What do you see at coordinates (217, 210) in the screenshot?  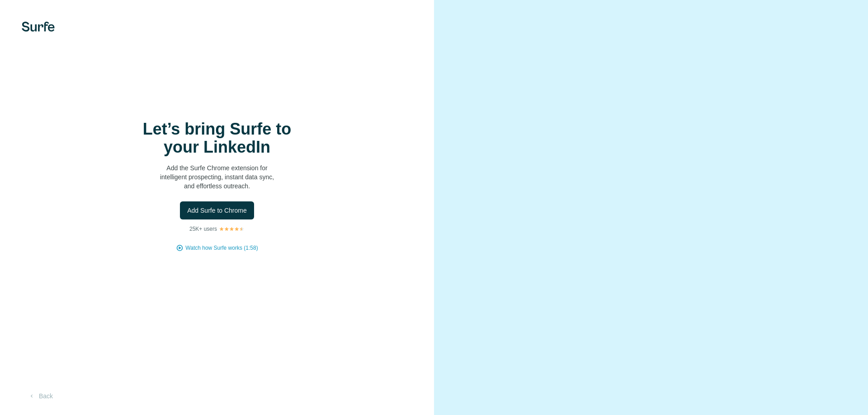 I see `button: Add Surfe to Chrome` at bounding box center [217, 210].